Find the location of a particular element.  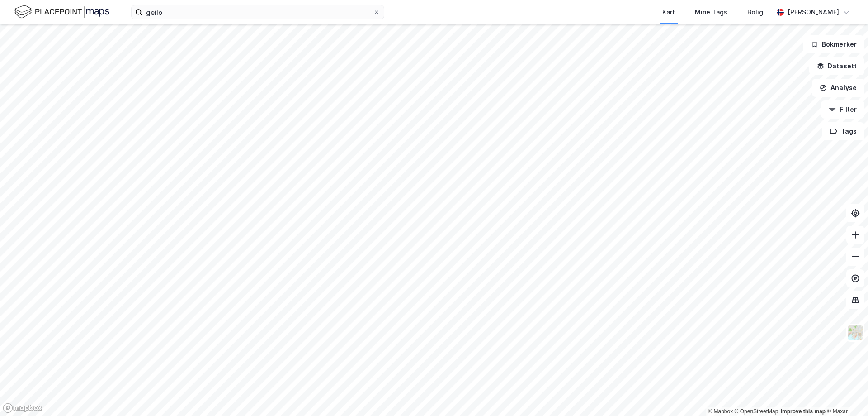

button: Bokmerker is located at coordinates (834, 44).